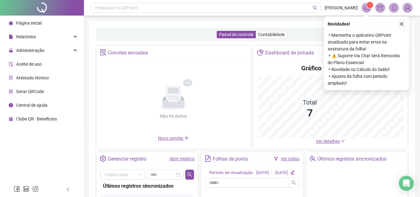 The image size is (420, 197). What do you see at coordinates (29, 64) in the screenshot?
I see `span: Aceite de uso` at bounding box center [29, 64].